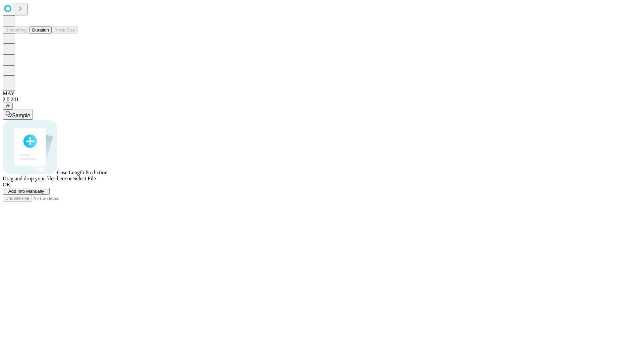 The height and width of the screenshot is (362, 644). What do you see at coordinates (37, 178) in the screenshot?
I see `span: Drag and drop your files here or` at bounding box center [37, 178].